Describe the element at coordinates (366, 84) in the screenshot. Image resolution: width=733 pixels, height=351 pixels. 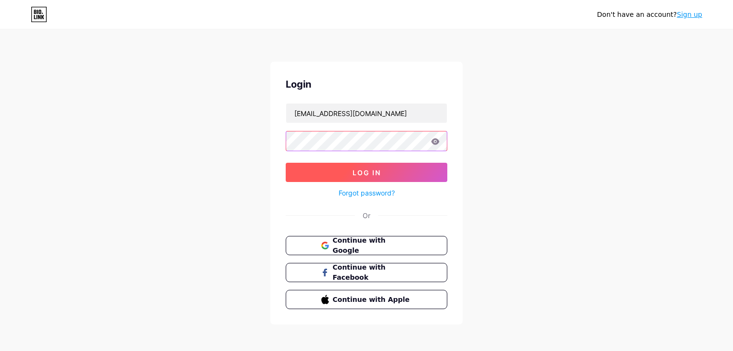
I see `div: Login` at that location.